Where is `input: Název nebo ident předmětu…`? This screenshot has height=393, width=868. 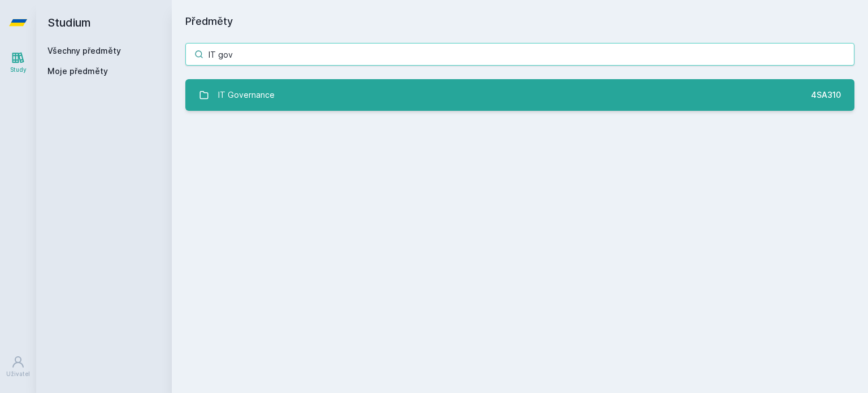 input: Název nebo ident předmětu… is located at coordinates (520, 54).